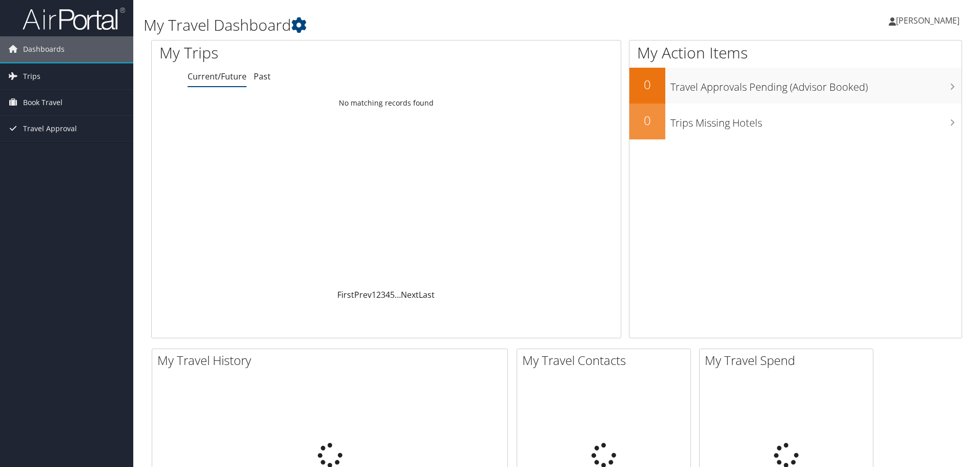 The image size is (980, 467). What do you see at coordinates (74, 18) in the screenshot?
I see `img: airportal-logo.png` at bounding box center [74, 18].